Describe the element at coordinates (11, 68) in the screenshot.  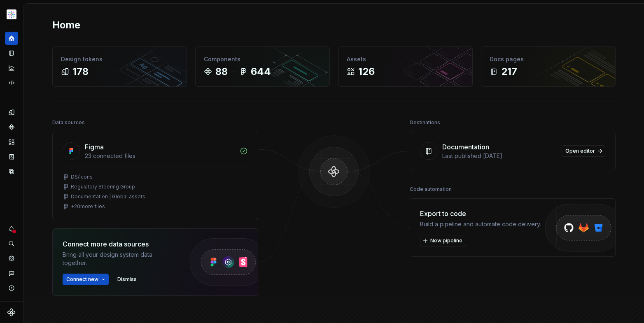
I see `div: Analytics` at that location.